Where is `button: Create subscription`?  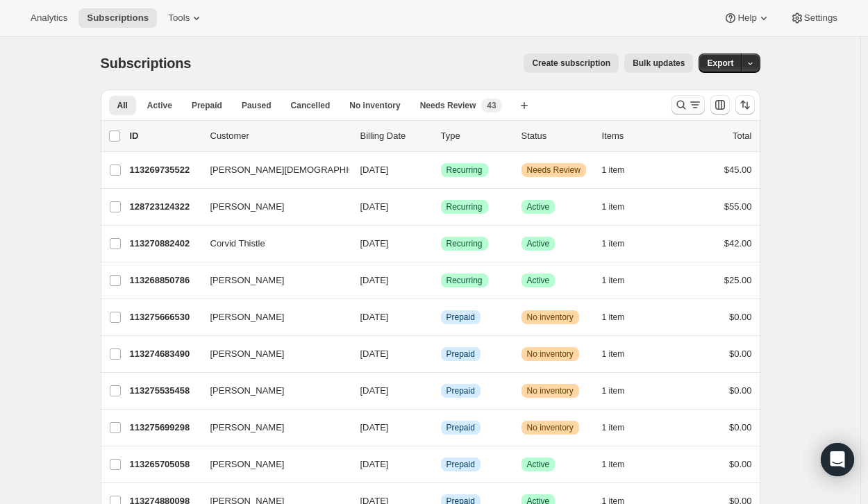
button: Create subscription is located at coordinates (571, 63).